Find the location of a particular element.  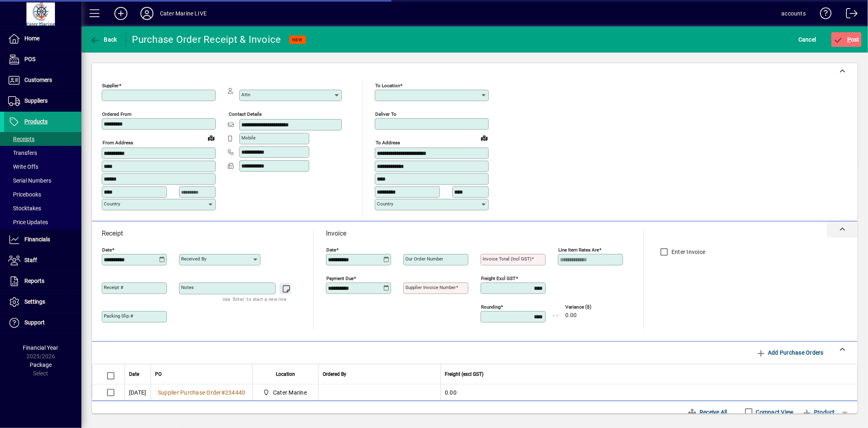

span: Cancel is located at coordinates (808, 39).